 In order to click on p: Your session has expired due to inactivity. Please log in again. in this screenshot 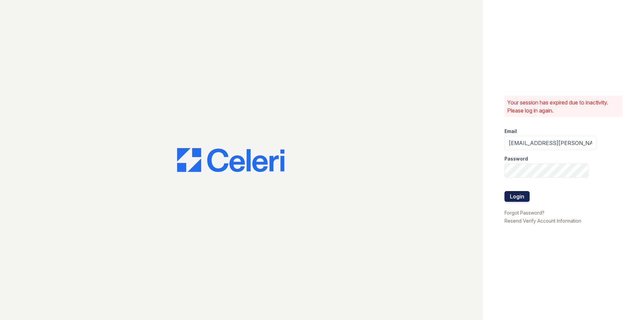, I will do `click(563, 106)`.